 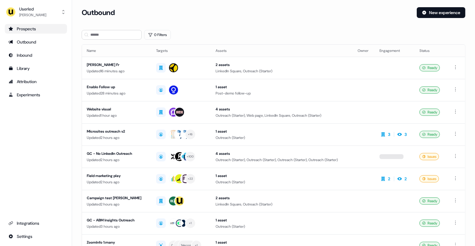 I want to click on div: + 16, so click(x=190, y=134).